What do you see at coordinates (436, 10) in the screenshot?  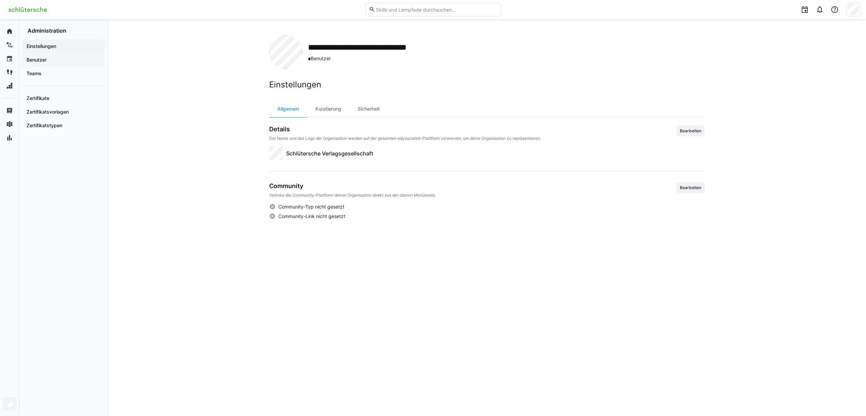 I see `input: Skills und Lernpfade durchsuchen…` at bounding box center [436, 10].